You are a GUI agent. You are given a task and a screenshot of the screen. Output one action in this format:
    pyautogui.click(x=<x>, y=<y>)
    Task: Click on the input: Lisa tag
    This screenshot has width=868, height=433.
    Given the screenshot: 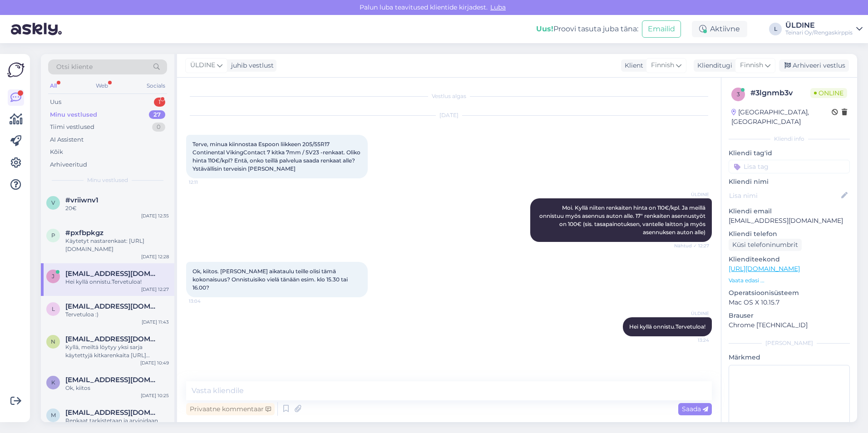 What is the action you would take?
    pyautogui.click(x=789, y=167)
    